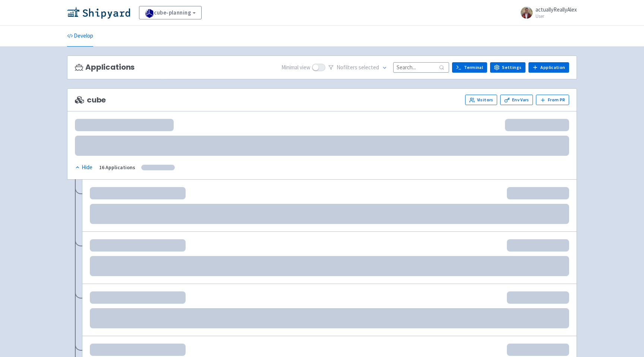 The width and height of the screenshot is (644, 357). Describe the element at coordinates (368, 67) in the screenshot. I see `span: selected` at that location.